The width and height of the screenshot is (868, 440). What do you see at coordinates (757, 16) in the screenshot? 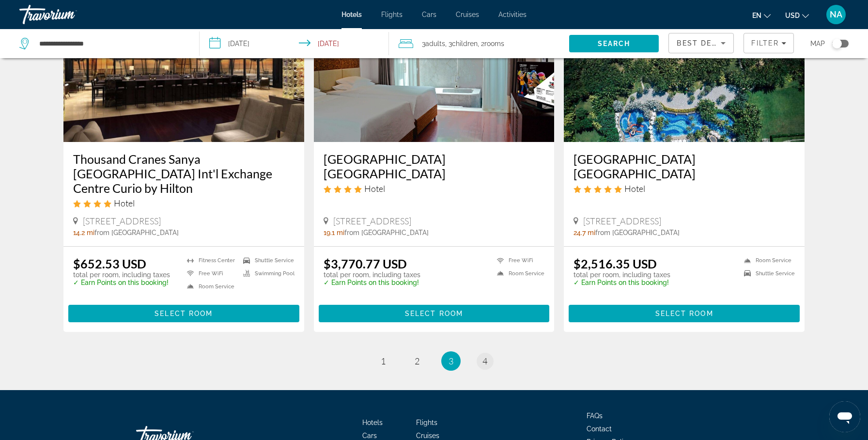
I see `span: en` at bounding box center [757, 16].